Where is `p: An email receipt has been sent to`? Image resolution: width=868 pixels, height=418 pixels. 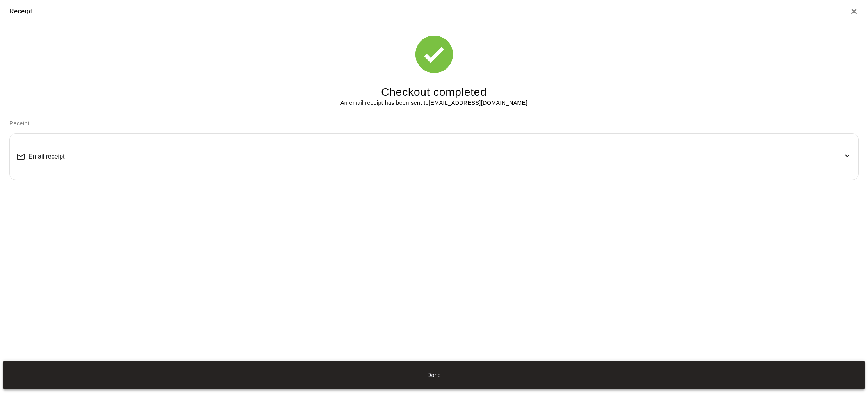
p: An email receipt has been sent to is located at coordinates (434, 103).